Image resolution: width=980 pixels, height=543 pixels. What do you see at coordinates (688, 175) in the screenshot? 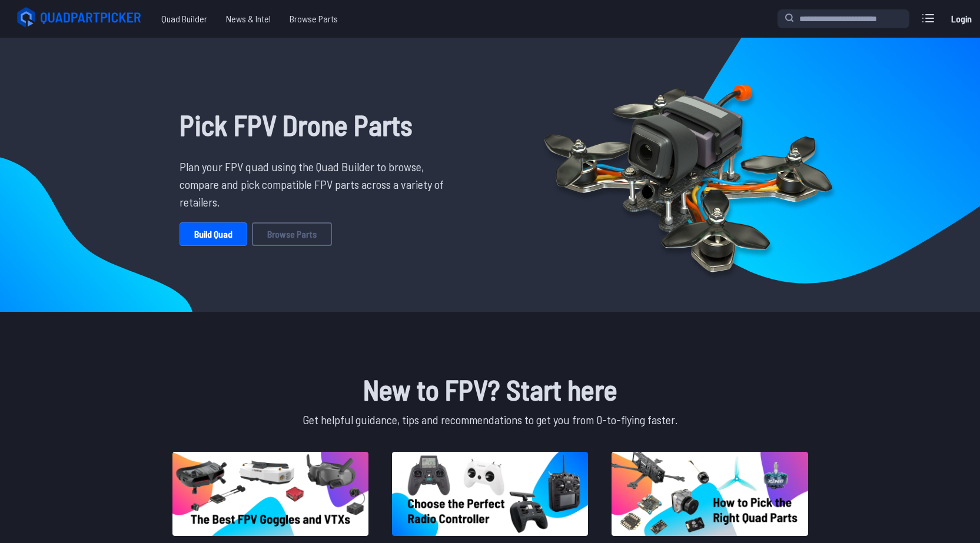
I see `img: Quadcopter` at bounding box center [688, 175].